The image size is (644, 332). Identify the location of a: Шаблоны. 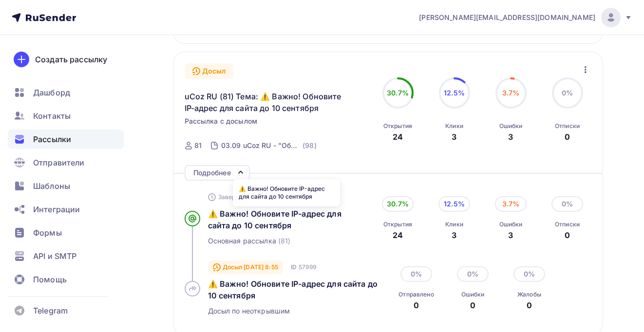
(66, 186).